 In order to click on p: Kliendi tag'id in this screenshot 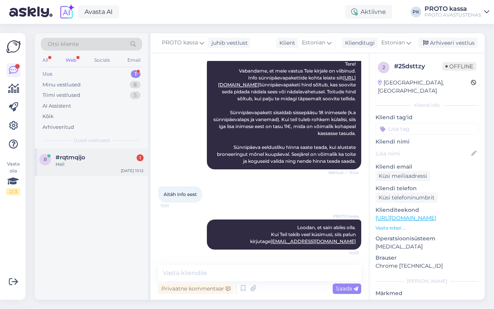, I will do `click(427, 117)`.